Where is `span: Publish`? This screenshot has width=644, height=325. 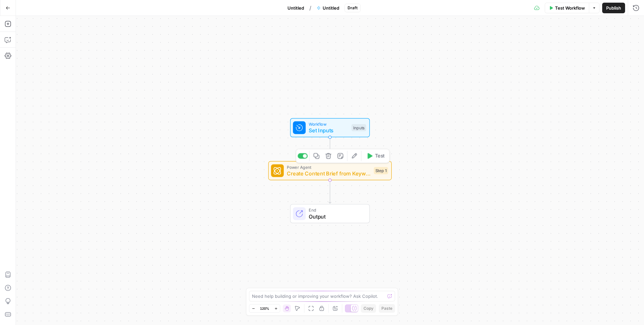 span: Publish is located at coordinates (614, 8).